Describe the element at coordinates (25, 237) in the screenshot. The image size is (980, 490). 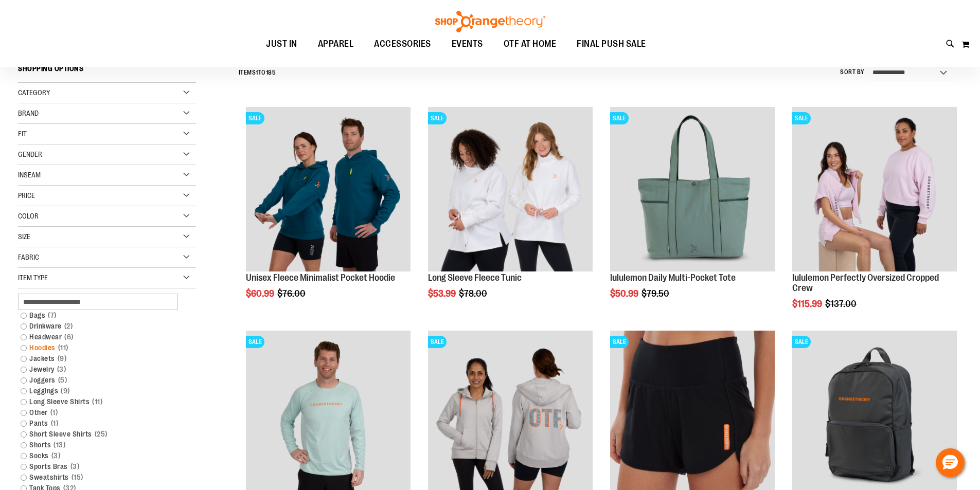
I see `span: Size` at that location.